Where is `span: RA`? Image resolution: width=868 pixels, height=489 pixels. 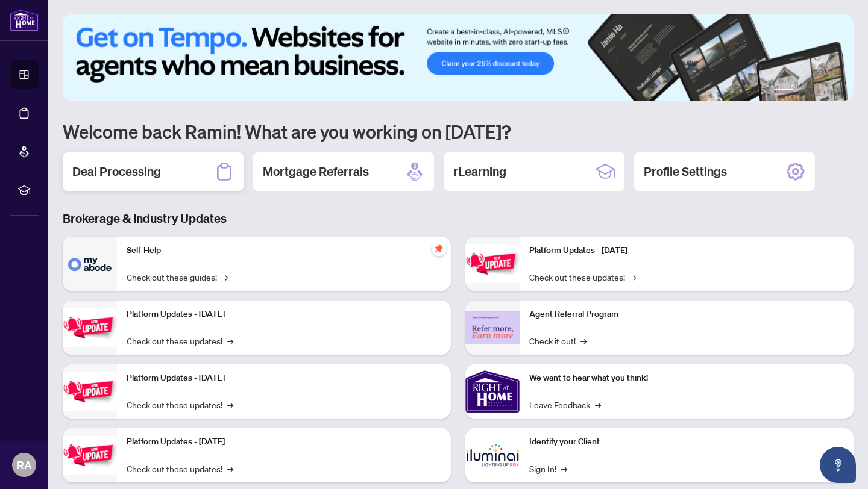 span: RA is located at coordinates (24, 465).